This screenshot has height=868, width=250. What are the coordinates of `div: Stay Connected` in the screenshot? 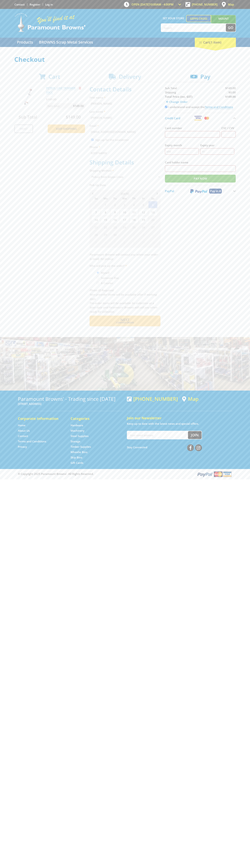 It's located at (165, 447).